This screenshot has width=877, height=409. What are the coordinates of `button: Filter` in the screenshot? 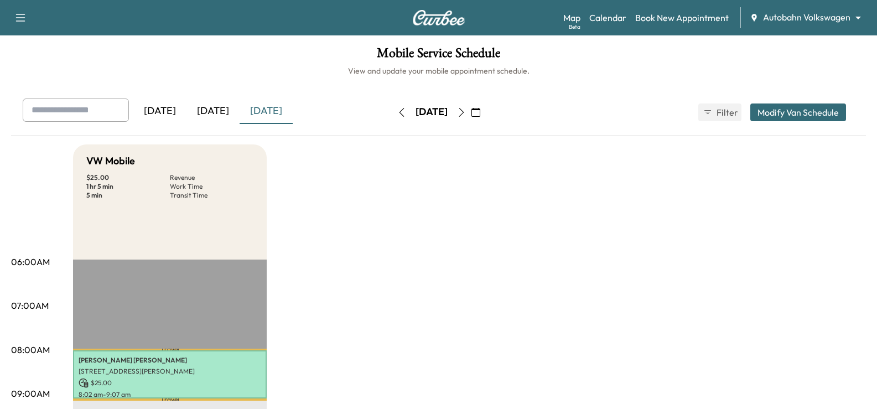 It's located at (720, 112).